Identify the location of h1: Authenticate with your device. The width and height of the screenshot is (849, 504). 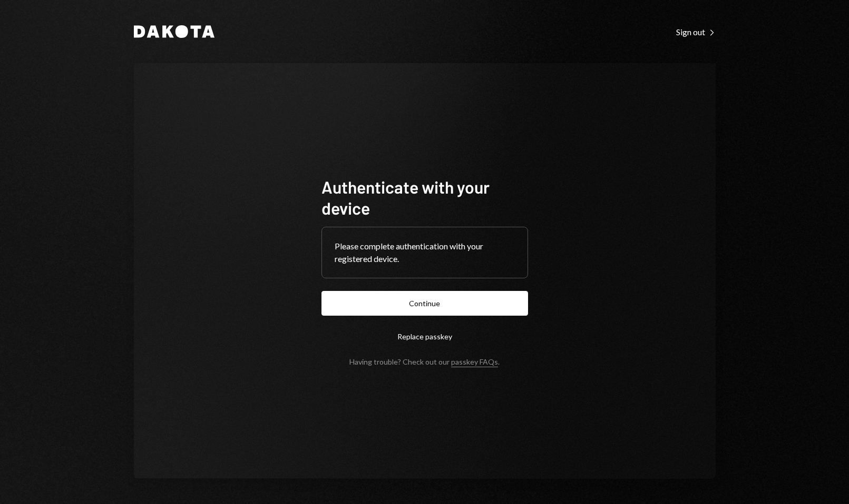
(424, 197).